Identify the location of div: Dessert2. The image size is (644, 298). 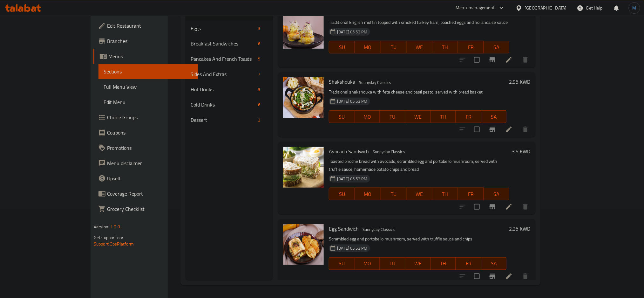
(230, 120).